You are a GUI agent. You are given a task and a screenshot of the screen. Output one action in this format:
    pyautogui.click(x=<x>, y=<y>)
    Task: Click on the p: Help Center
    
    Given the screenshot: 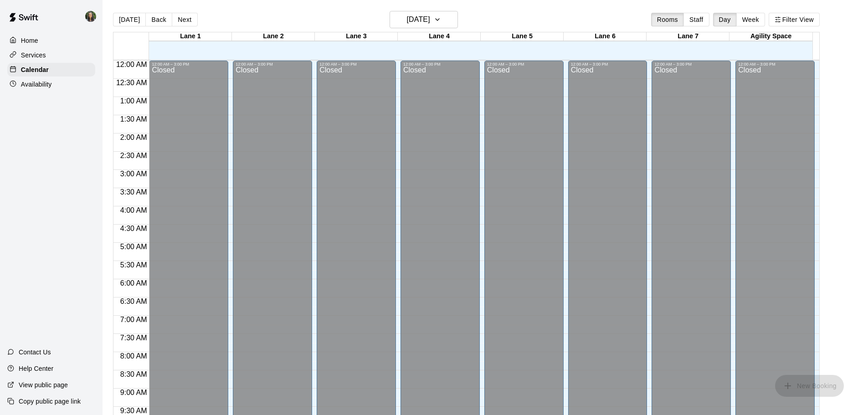 What is the action you would take?
    pyautogui.click(x=36, y=369)
    